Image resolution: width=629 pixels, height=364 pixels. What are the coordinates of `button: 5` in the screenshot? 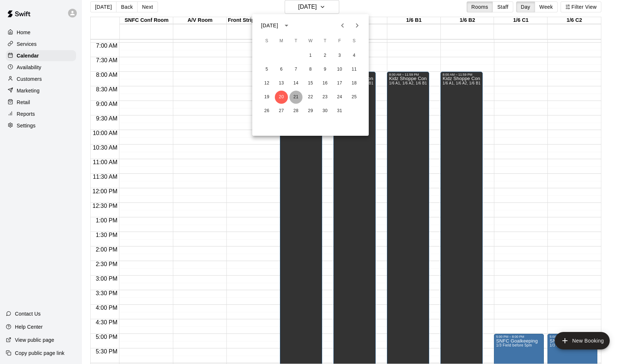 It's located at (267, 69).